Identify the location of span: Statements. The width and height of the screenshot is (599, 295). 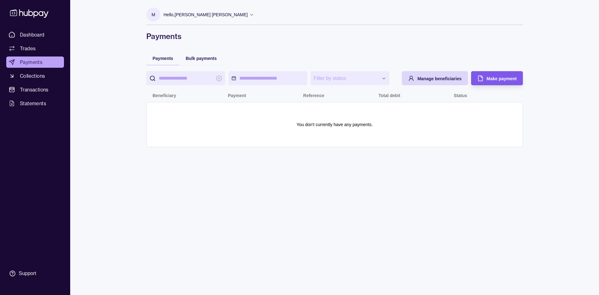
(33, 103).